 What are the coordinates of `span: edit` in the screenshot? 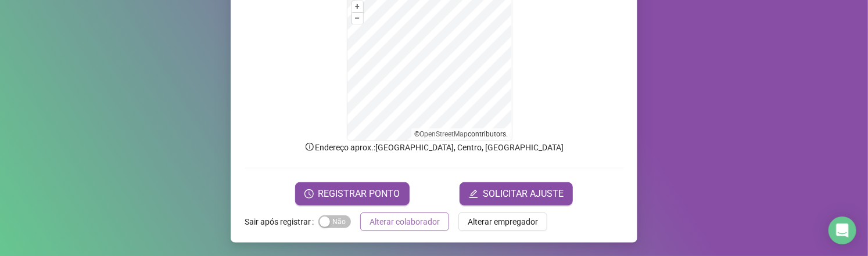 It's located at (474, 194).